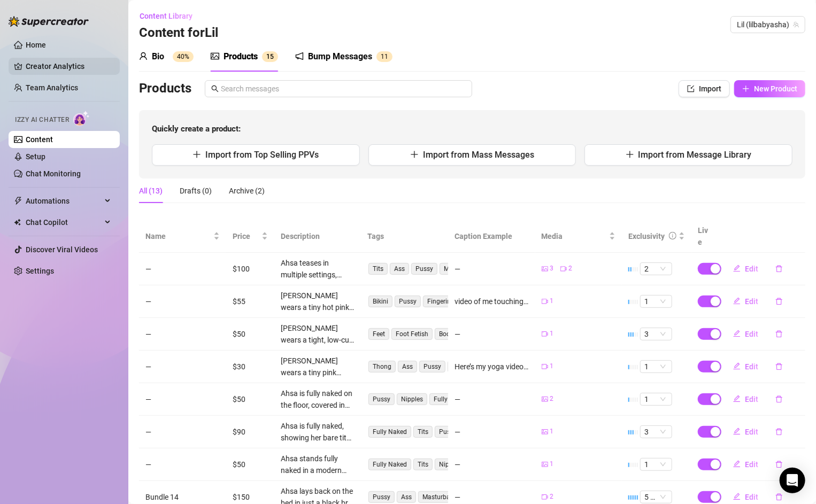  Describe the element at coordinates (318, 236) in the screenshot. I see `th: Description` at that location.